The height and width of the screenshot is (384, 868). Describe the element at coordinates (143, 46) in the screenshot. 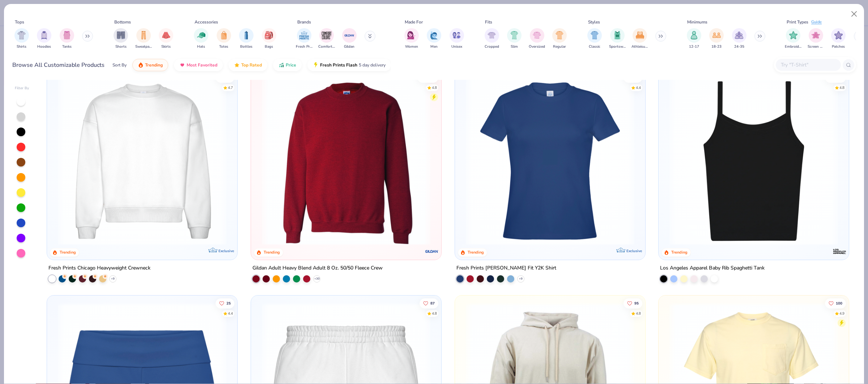

I see `span: Sweatpants` at that location.